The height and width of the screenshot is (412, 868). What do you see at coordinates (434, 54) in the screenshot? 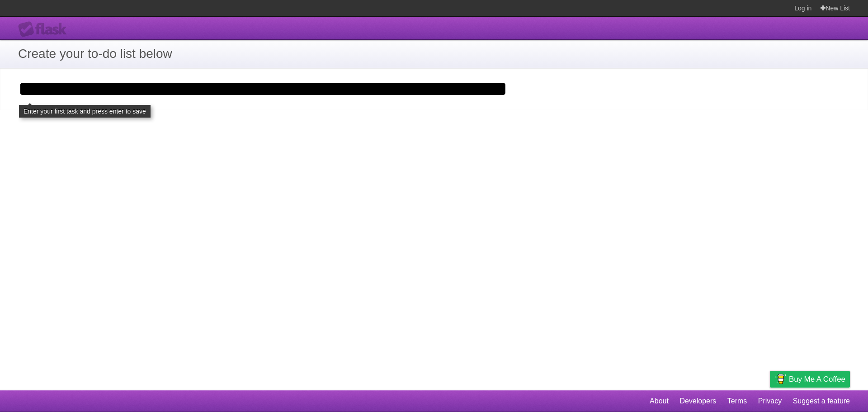
I see `h1: Create your to-do list below` at bounding box center [434, 54].